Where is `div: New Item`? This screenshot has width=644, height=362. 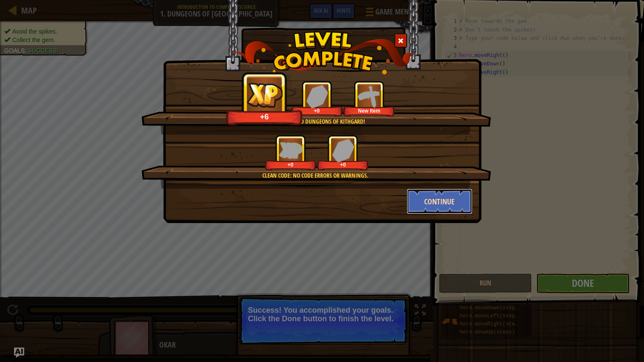
div: New Item is located at coordinates (369, 111).